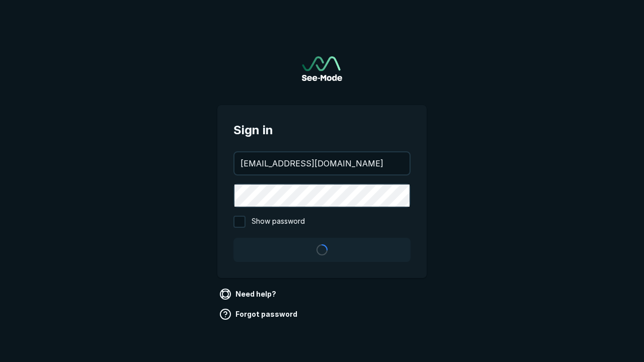  Describe the element at coordinates (278, 222) in the screenshot. I see `span: Show password` at that location.